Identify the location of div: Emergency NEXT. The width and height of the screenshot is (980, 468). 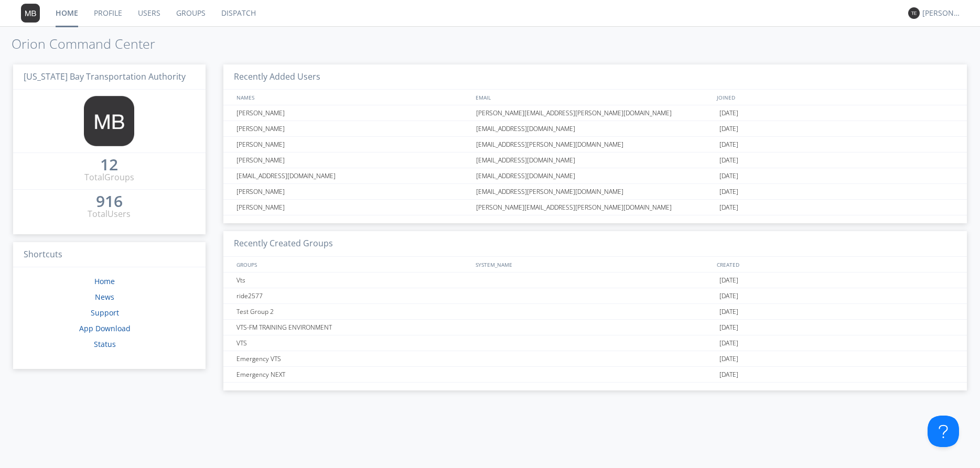
(354, 374).